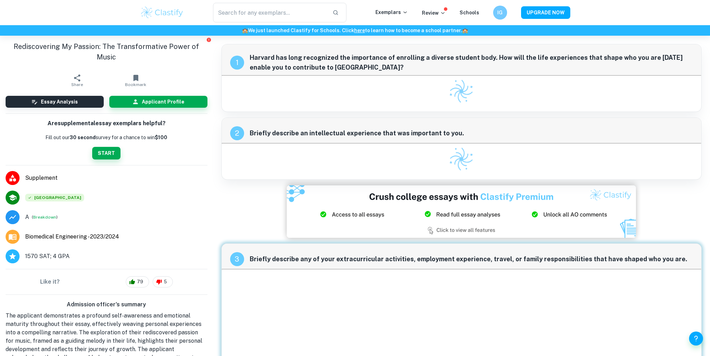 The image size is (710, 356). What do you see at coordinates (471, 133) in the screenshot?
I see `span: Briefly describe an intellectual experience that was important to you.` at bounding box center [471, 133].